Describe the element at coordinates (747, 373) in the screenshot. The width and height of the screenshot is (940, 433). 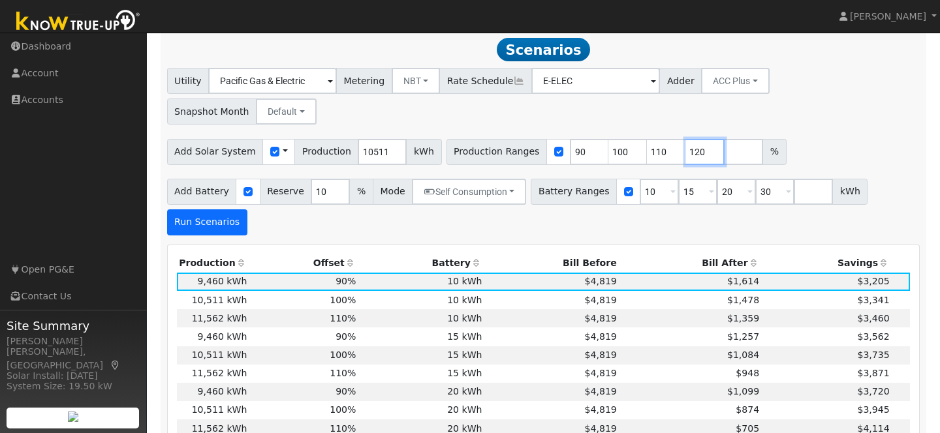
I see `span: $948` at that location.